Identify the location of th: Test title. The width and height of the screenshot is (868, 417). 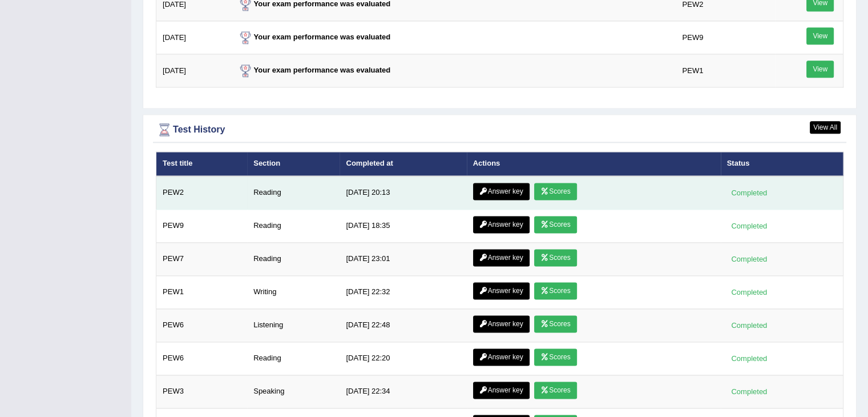
(202, 164).